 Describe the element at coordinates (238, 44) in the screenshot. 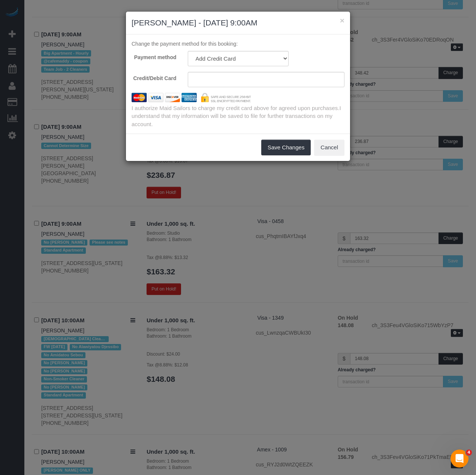

I see `p: Change the payment method for this booking:` at that location.